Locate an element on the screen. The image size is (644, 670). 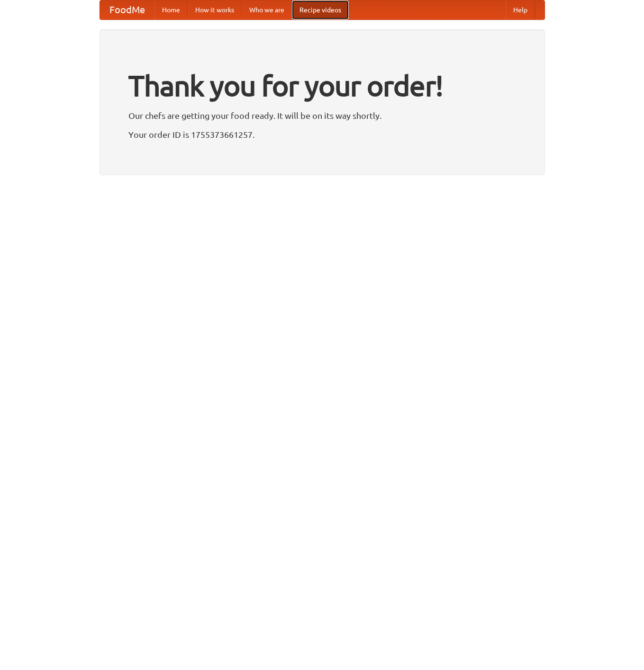
a: Home is located at coordinates (171, 10).